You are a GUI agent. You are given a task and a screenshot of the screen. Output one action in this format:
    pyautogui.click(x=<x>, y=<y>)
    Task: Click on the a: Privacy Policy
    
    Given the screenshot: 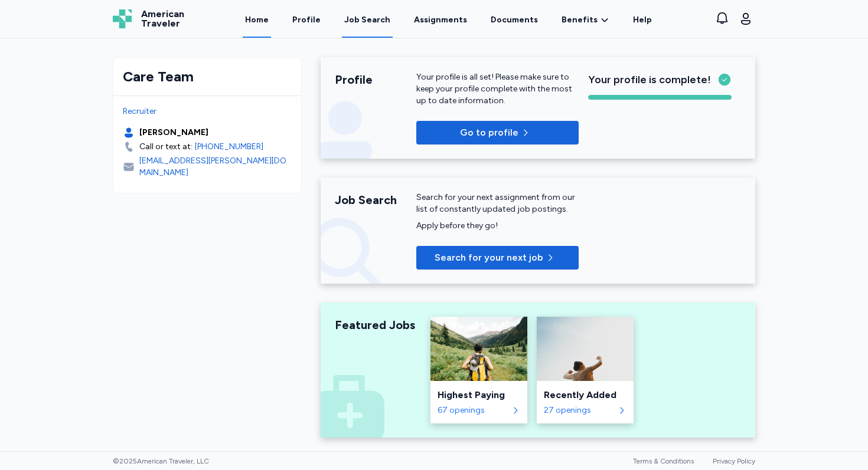 What is the action you would take?
    pyautogui.click(x=734, y=462)
    